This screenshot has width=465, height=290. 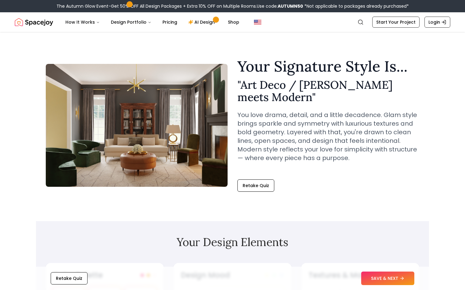 What do you see at coordinates (438, 22) in the screenshot?
I see `a: Login` at bounding box center [438, 22].